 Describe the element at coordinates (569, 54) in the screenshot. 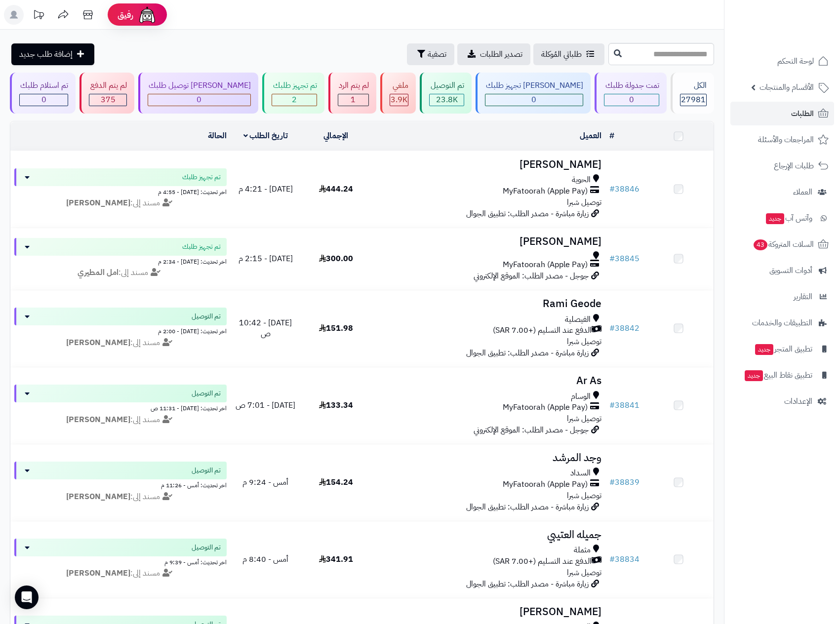

I see `a: طلباتي المُوكلة` at that location.